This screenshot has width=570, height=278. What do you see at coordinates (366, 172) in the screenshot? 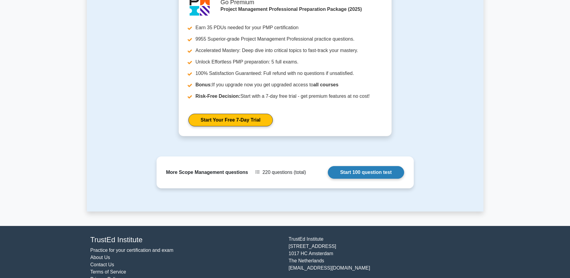
I see `a: Start 100 question test` at bounding box center [366, 172].